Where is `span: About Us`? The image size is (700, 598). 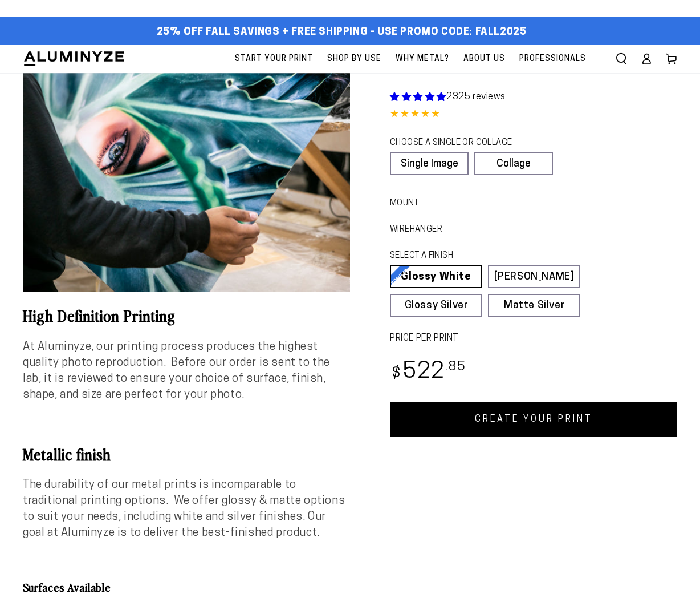
span: About Us is located at coordinates (484, 59).